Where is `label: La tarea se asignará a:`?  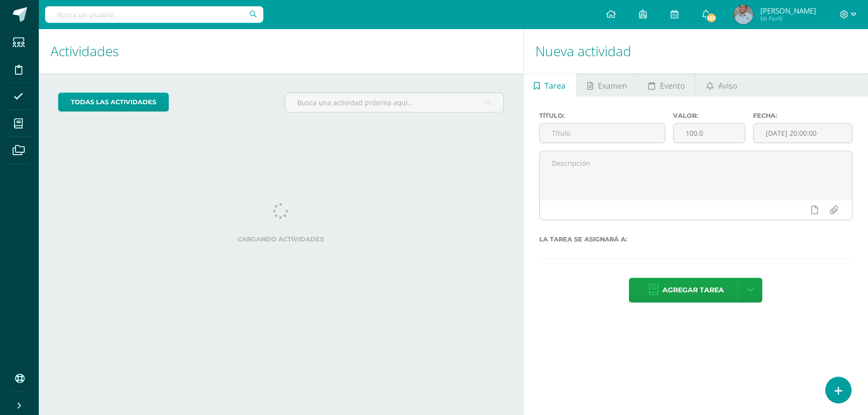
label: La tarea se asignará a: is located at coordinates (696, 239).